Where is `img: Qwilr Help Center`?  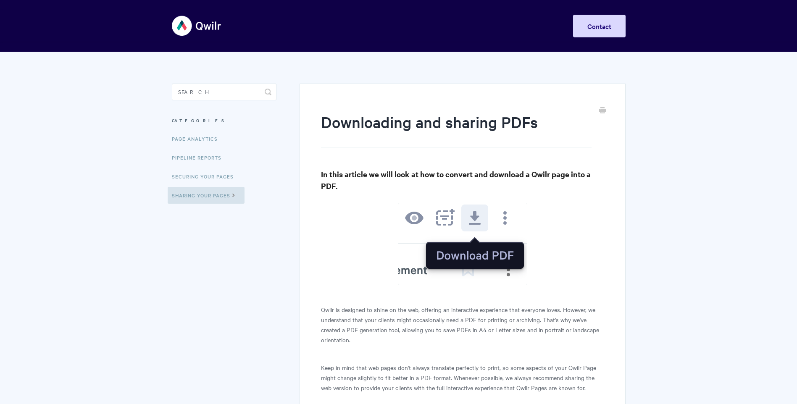 img: Qwilr Help Center is located at coordinates (197, 26).